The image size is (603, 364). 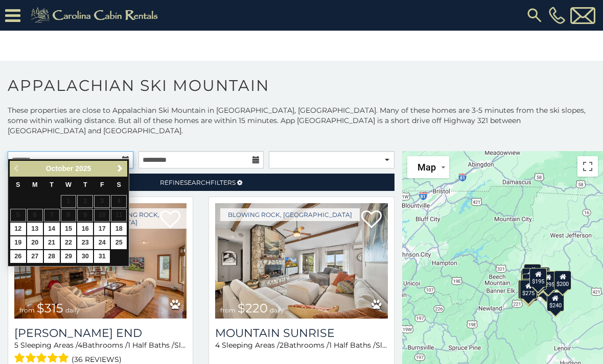 I want to click on button: Toggle fullscreen view, so click(x=588, y=166).